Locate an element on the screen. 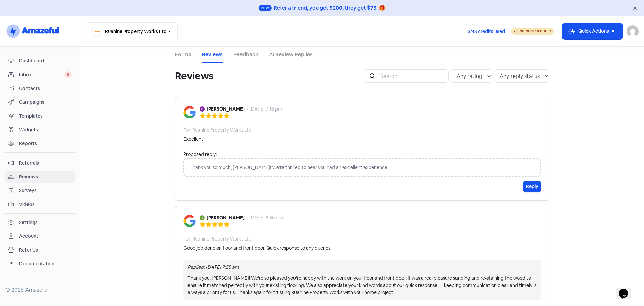 Image resolution: width=644 pixels, height=306 pixels. div: Account is located at coordinates (29, 236).